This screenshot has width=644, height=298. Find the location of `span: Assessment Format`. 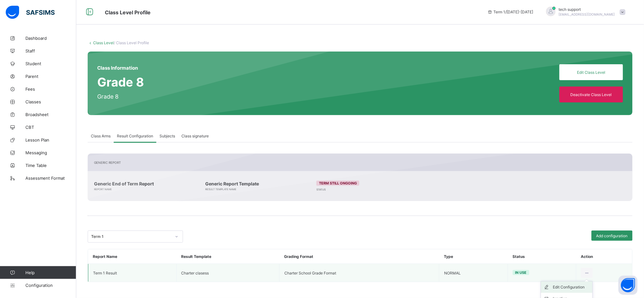

span: Assessment Format is located at coordinates (51, 178).